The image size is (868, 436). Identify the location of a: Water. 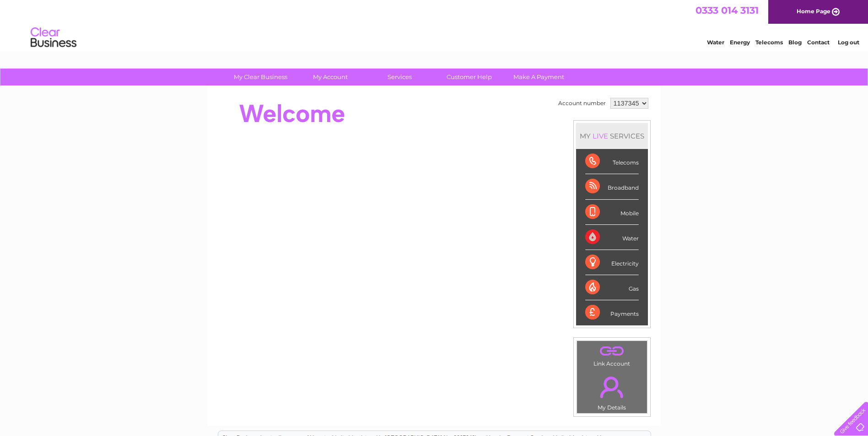
(716, 42).